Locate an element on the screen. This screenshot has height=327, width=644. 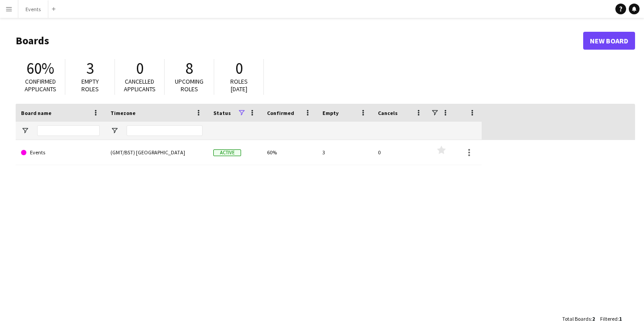
span: Confirmed is located at coordinates (281, 113).